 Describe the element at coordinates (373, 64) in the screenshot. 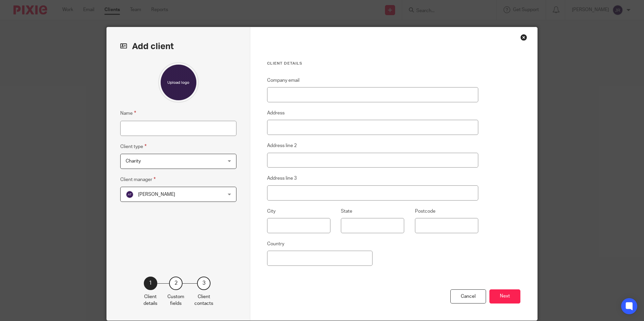

I see `h3: Client details` at that location.